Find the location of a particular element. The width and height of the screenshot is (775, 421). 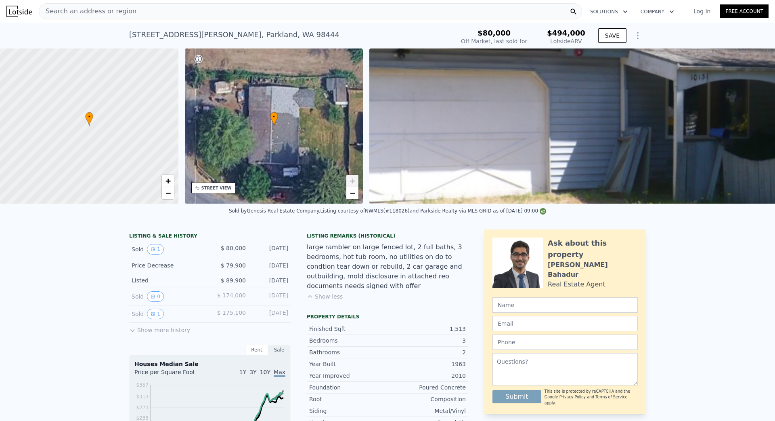

button: Show Options is located at coordinates (638, 36).